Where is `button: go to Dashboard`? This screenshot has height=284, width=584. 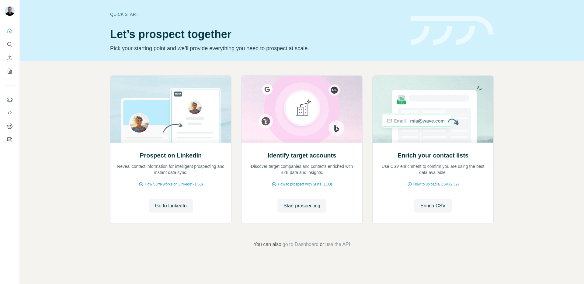 button: go to Dashboard is located at coordinates (301, 245).